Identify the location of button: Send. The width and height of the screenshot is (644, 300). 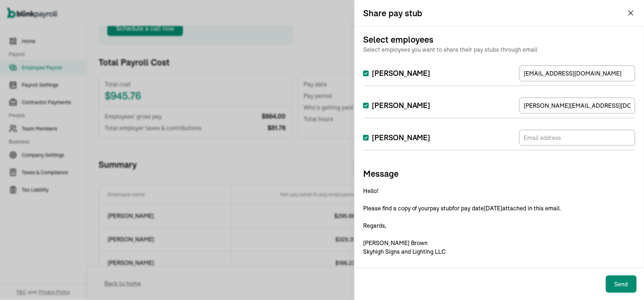
(621, 284).